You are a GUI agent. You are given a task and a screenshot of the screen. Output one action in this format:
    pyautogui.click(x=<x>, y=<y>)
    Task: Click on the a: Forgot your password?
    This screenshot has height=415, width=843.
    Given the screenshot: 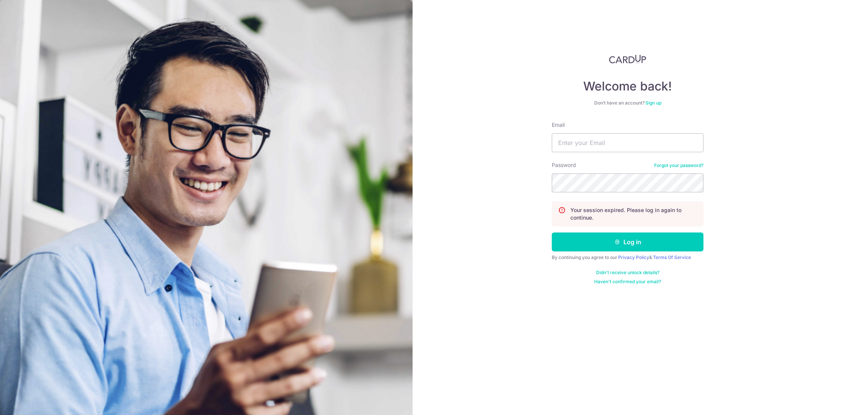 What is the action you would take?
    pyautogui.click(x=678, y=166)
    